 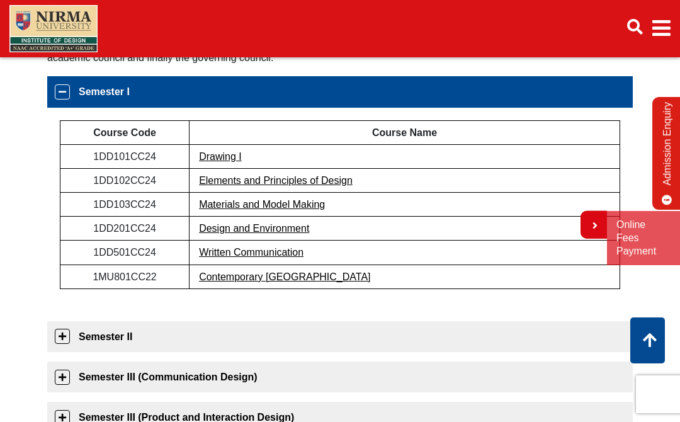 What do you see at coordinates (125, 228) in the screenshot?
I see `td: 1DD201CC24` at bounding box center [125, 228].